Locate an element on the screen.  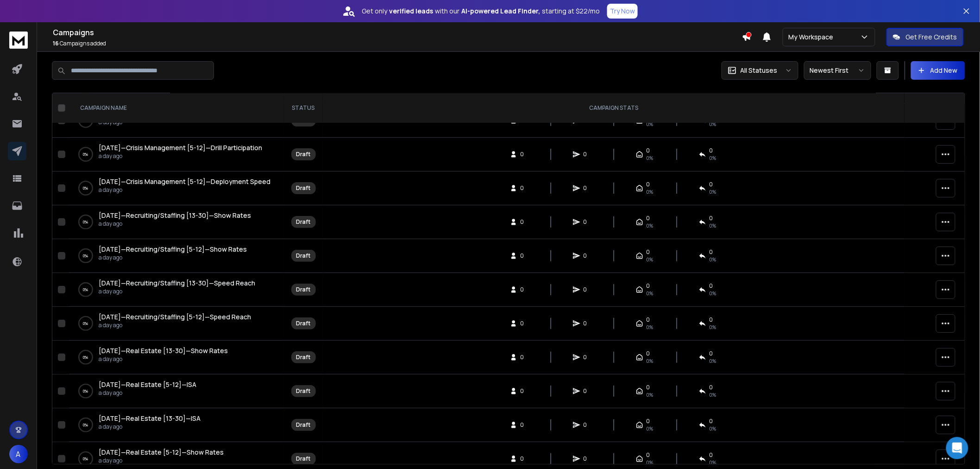
p: My Workspace is located at coordinates (813, 37).